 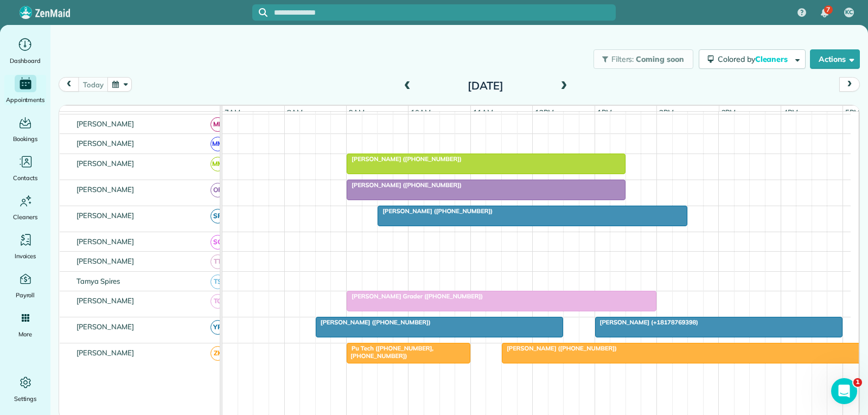 I want to click on span: TT, so click(x=217, y=261).